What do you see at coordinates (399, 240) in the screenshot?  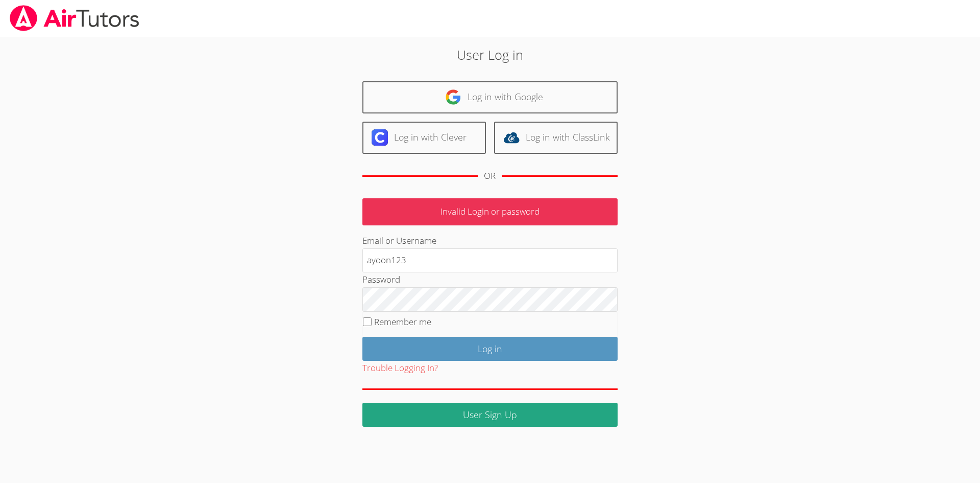 I see `label: Email or Username` at bounding box center [399, 240].